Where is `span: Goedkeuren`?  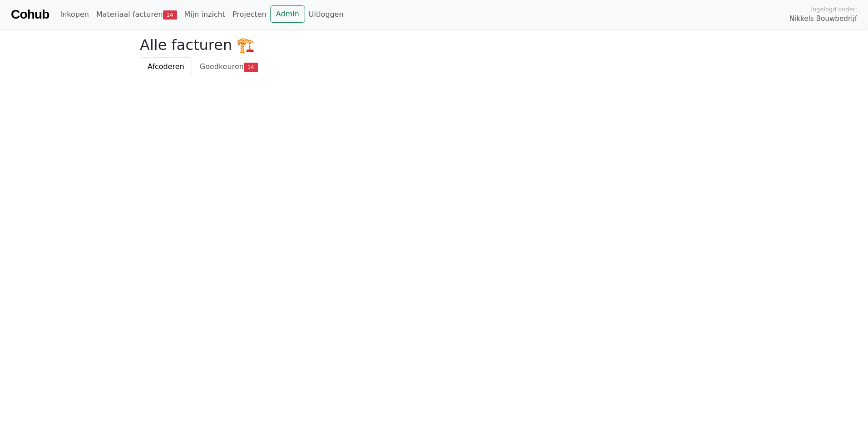 span: Goedkeuren is located at coordinates (222, 66).